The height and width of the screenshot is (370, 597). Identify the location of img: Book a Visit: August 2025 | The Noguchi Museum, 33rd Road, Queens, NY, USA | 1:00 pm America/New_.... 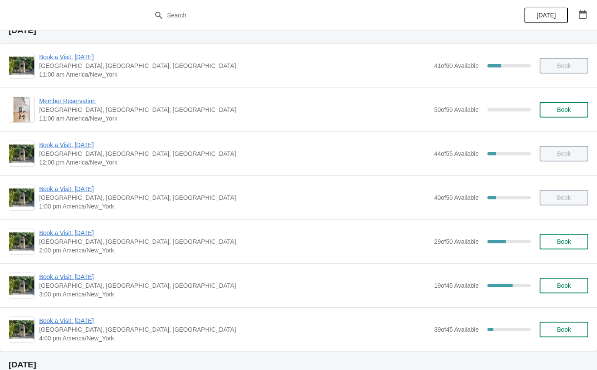
(22, 198).